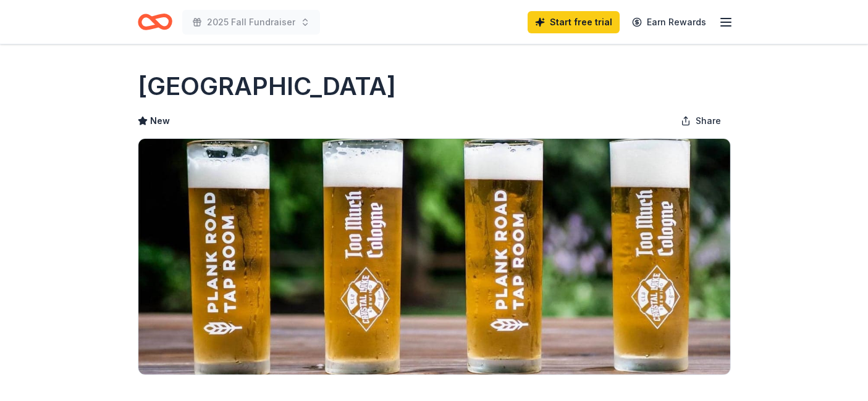 This screenshot has height=401, width=868. I want to click on a: Earn Rewards, so click(669, 22).